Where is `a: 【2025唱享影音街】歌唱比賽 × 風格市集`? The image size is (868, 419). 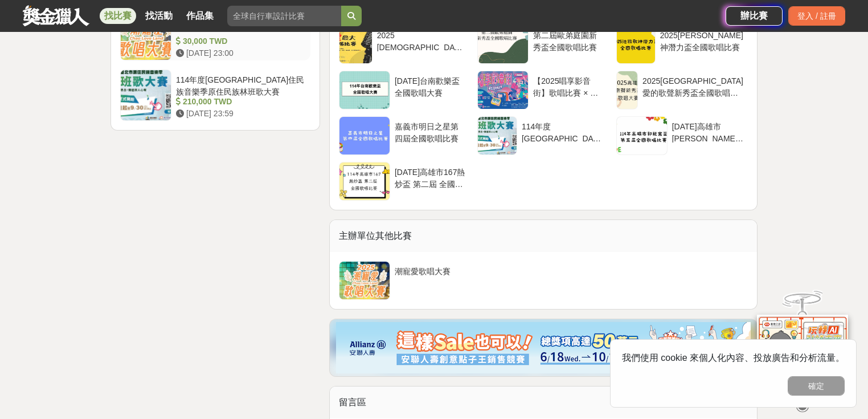
a: 【2025唱享影音街】歌唱比賽 × 風格市集 is located at coordinates (543, 90).